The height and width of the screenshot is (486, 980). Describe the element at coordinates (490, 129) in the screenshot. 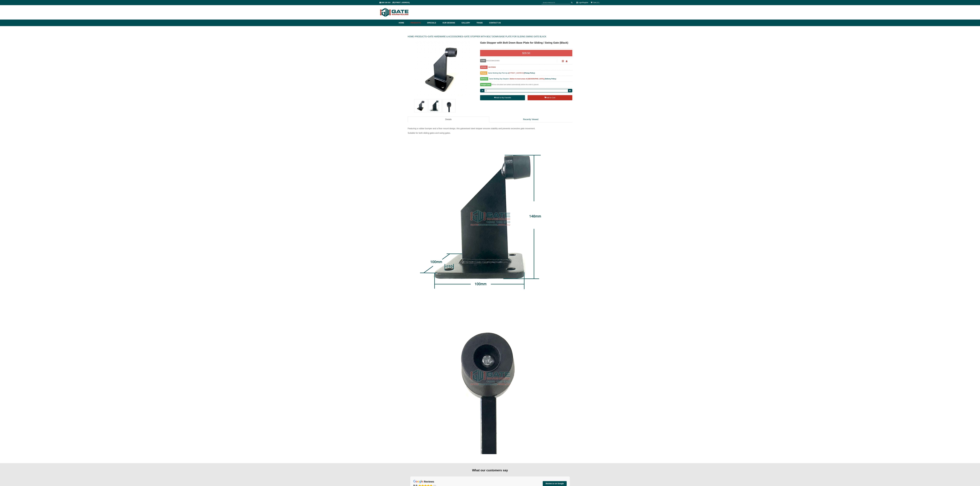

I see `div: Featuring a rubber bumper and a floor mount design, this galvanised steel stopper ensures stabili...` at that location.